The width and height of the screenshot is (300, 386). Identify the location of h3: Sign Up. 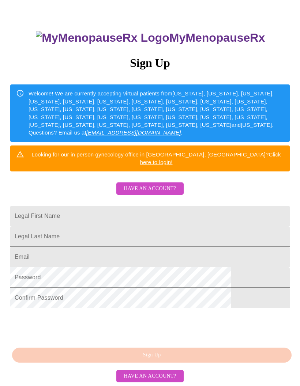
(150, 63).